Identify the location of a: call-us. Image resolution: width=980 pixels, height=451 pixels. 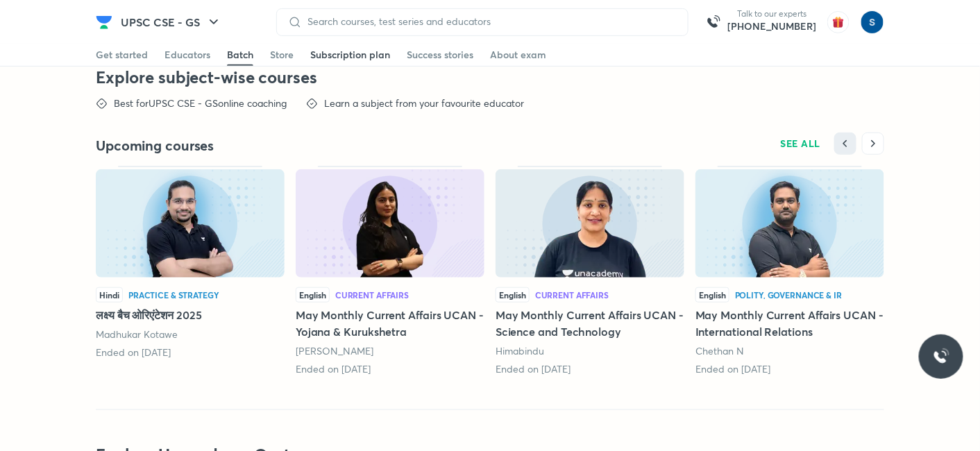
(714, 22).